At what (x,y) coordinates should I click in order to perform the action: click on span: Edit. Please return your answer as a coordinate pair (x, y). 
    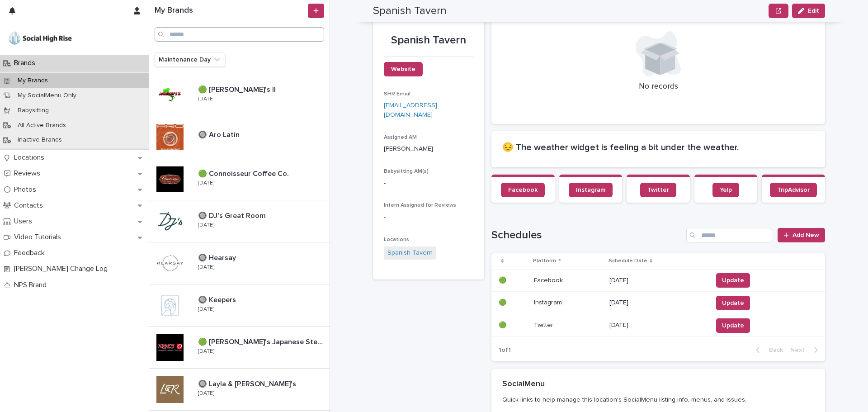
    Looking at the image, I should click on (814, 11).